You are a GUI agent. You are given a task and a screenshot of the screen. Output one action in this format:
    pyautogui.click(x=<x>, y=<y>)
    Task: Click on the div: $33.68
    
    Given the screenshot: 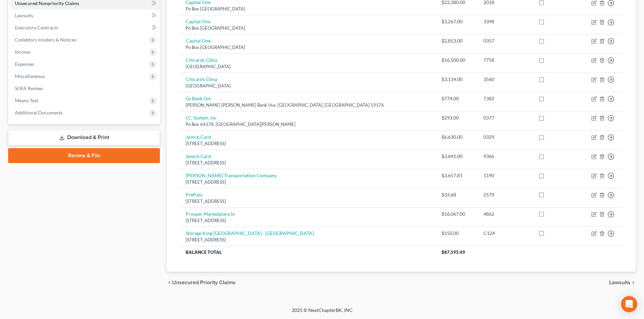 What is the action you would take?
    pyautogui.click(x=457, y=195)
    